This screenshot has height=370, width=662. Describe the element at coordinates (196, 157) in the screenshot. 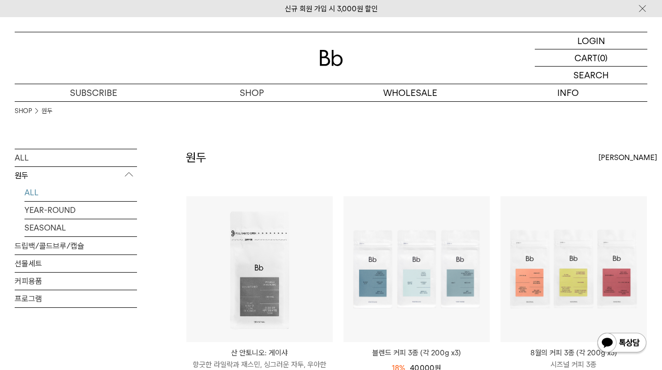

I see `h2: 원두` at that location.